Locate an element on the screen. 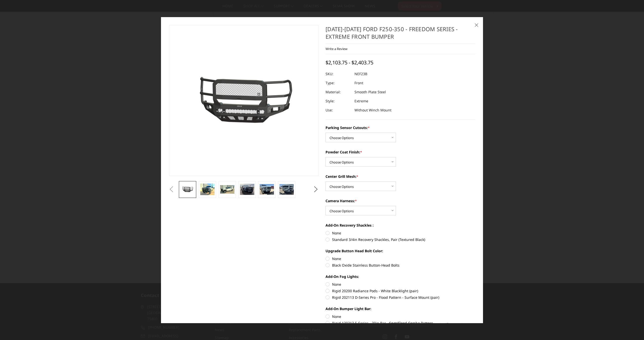  label: Upgrade Button Head Bolt Color: is located at coordinates (400, 251).